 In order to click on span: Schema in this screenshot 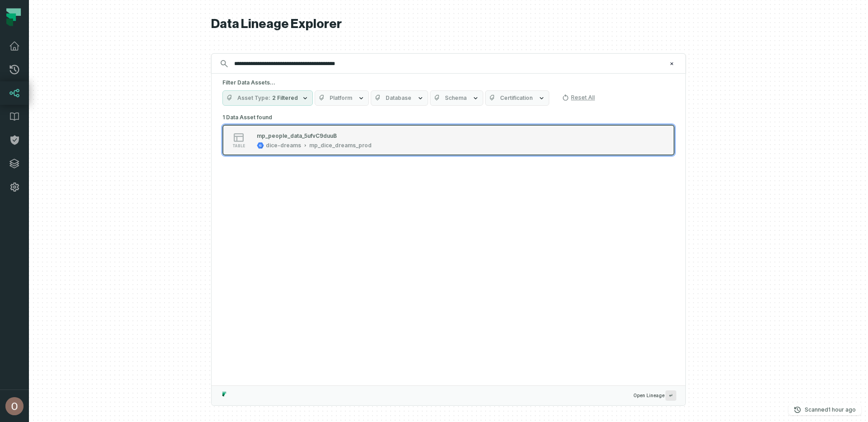, I will do `click(456, 98)`.